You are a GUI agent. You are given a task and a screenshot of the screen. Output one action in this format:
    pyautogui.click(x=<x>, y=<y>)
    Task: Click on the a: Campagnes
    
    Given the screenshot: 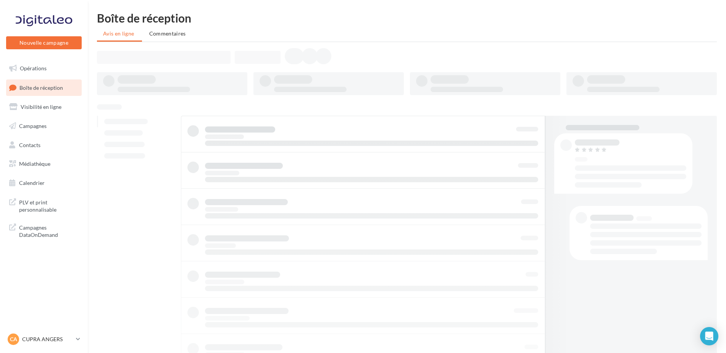 What is the action you would take?
    pyautogui.click(x=44, y=126)
    